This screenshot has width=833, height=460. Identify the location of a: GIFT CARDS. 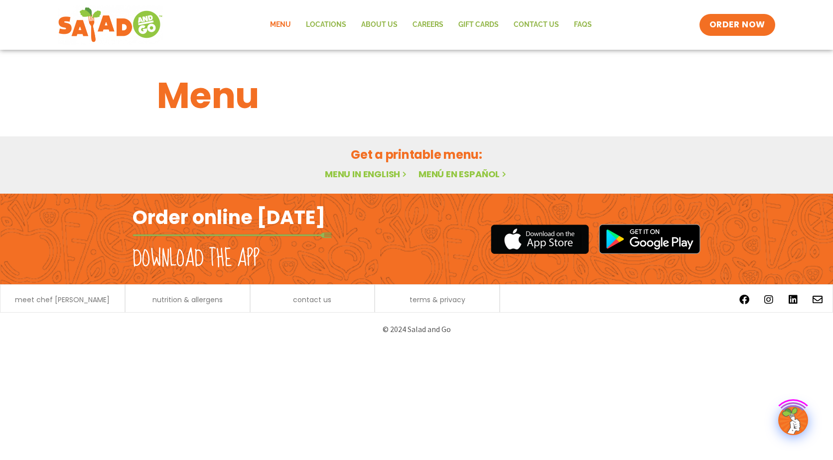
(478, 25).